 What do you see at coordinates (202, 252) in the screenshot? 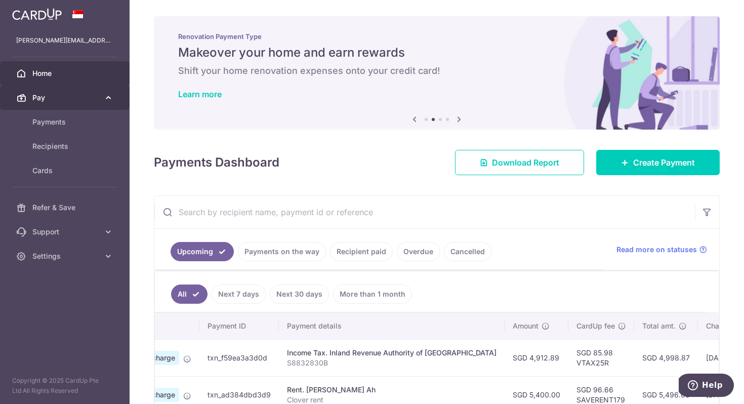
I see `a: Upcoming` at bounding box center [202, 252].